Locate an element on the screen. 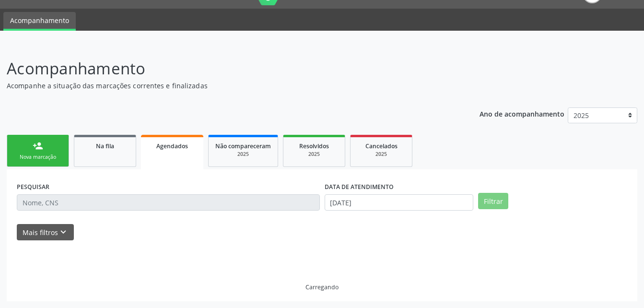  i: keyboard_arrow_down is located at coordinates (63, 232).